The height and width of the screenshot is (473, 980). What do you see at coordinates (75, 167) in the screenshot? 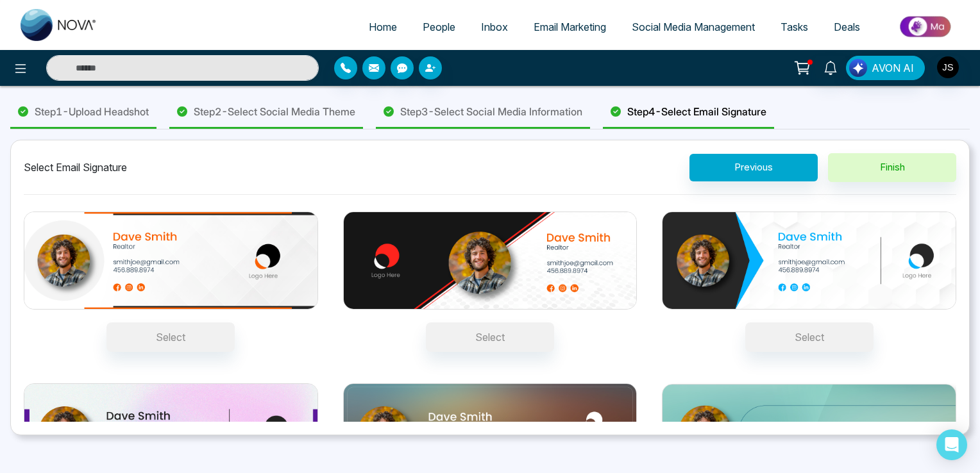
I see `div: Select Email Signature` at bounding box center [75, 167].